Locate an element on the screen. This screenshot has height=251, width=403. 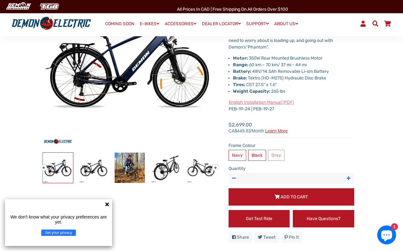
li: 48V/14.5Ah Removable Li-ion Battery is located at coordinates (294, 71).